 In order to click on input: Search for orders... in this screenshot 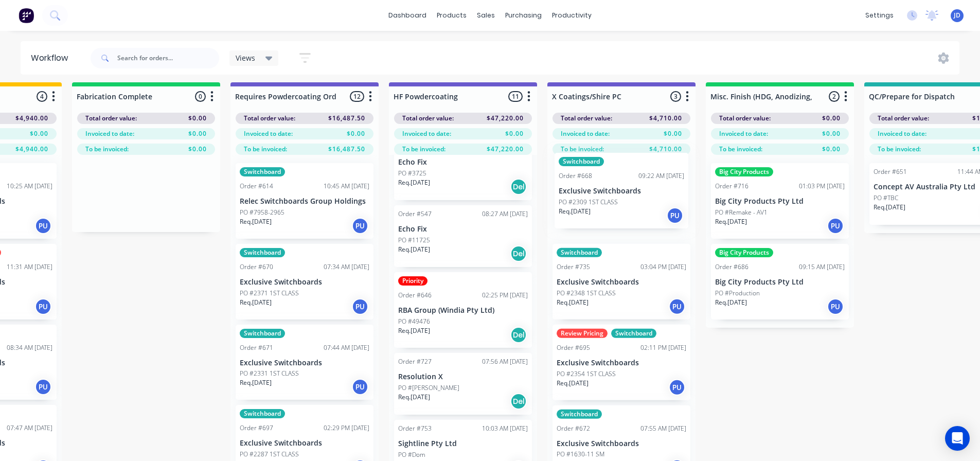, I will do `click(168, 58)`.